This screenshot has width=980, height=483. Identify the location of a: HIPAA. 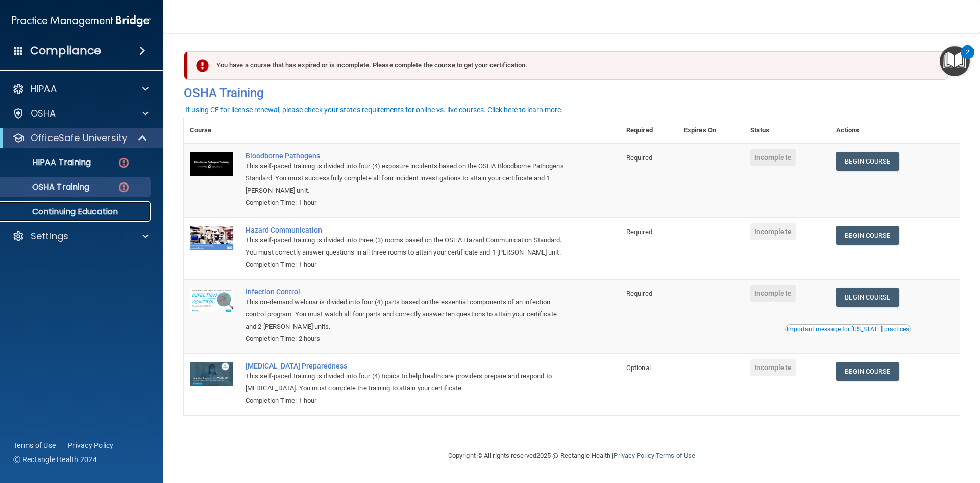
(80, 89).